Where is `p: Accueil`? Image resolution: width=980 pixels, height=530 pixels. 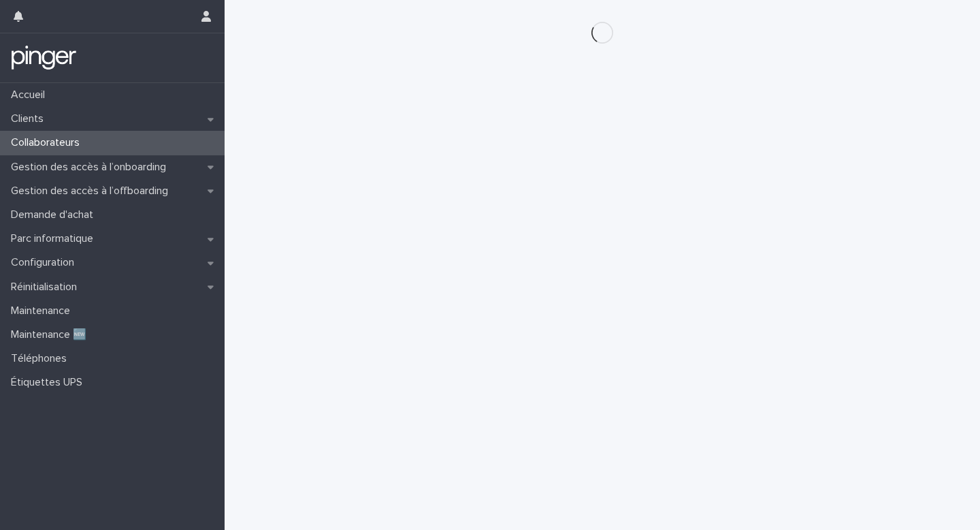 p: Accueil is located at coordinates (31, 95).